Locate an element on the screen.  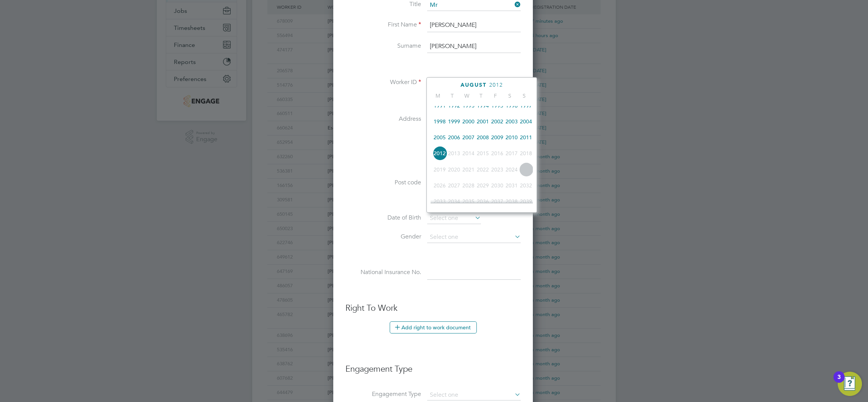
span: 2033 is located at coordinates (440, 201).